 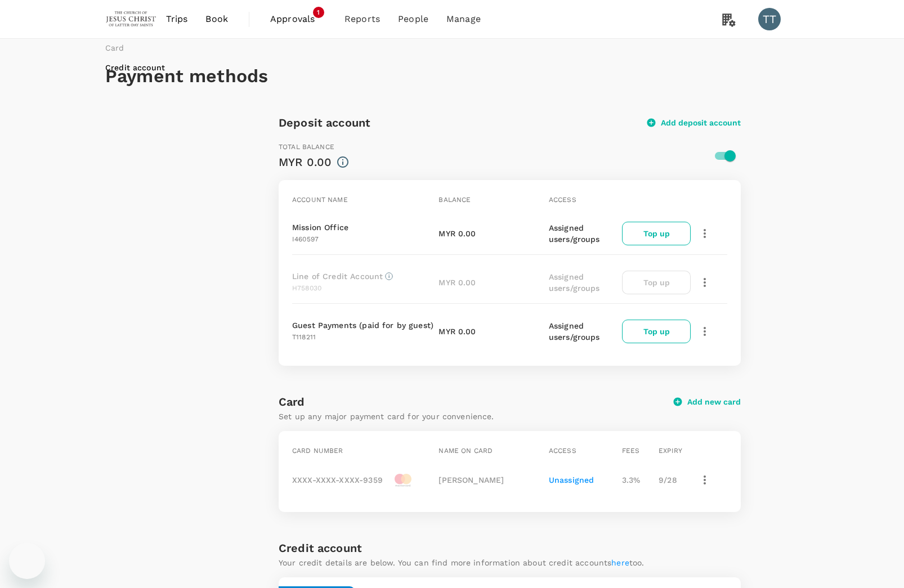 What do you see at coordinates (320, 549) in the screenshot?
I see `h6: Credit account` at bounding box center [320, 549].